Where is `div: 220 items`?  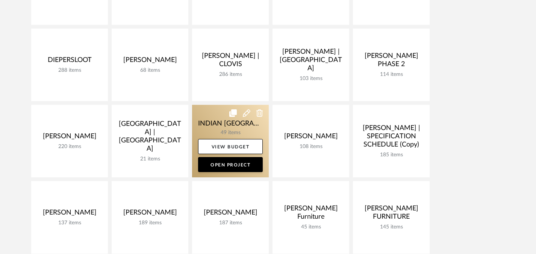 div: 220 items is located at coordinates (70, 147).